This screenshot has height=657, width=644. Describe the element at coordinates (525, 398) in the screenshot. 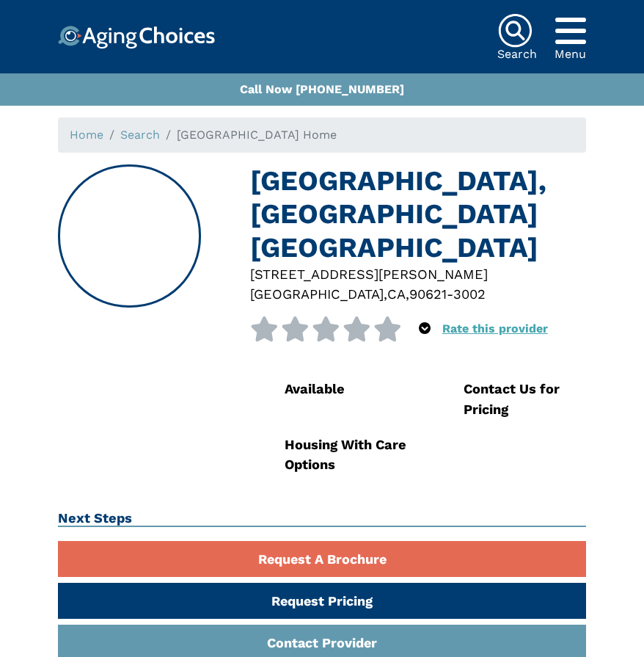

I see `div: Contact Us for Pricing` at that location.